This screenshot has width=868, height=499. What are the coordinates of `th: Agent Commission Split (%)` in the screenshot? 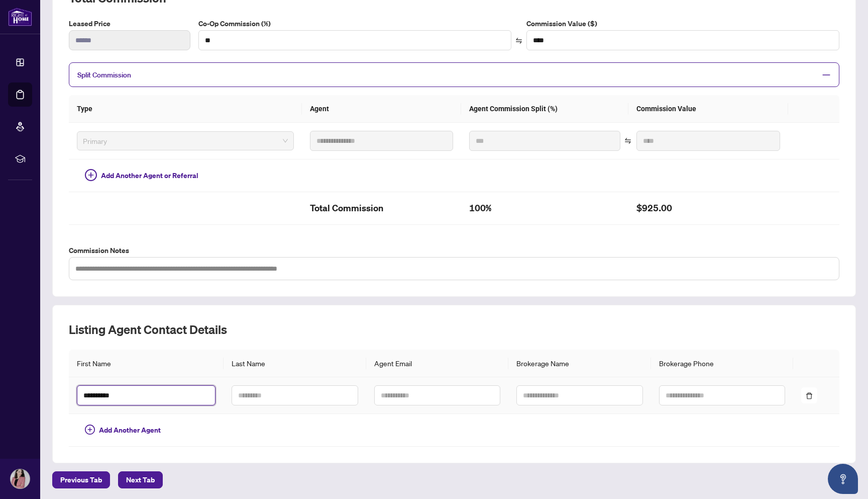 It's located at (544, 109).